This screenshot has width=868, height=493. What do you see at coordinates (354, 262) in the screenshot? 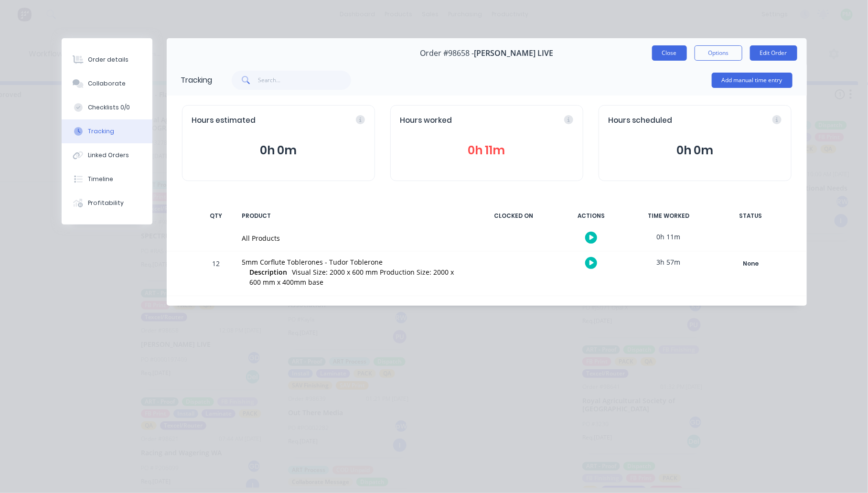
I see `div: 5mm Corflute Toblerones - Tudor Toblerone` at bounding box center [354, 262].